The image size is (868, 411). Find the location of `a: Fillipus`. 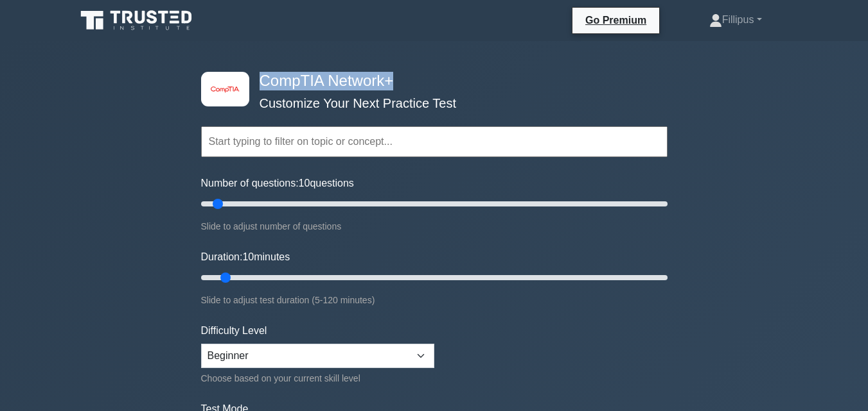

a: Fillipus is located at coordinates (736, 20).